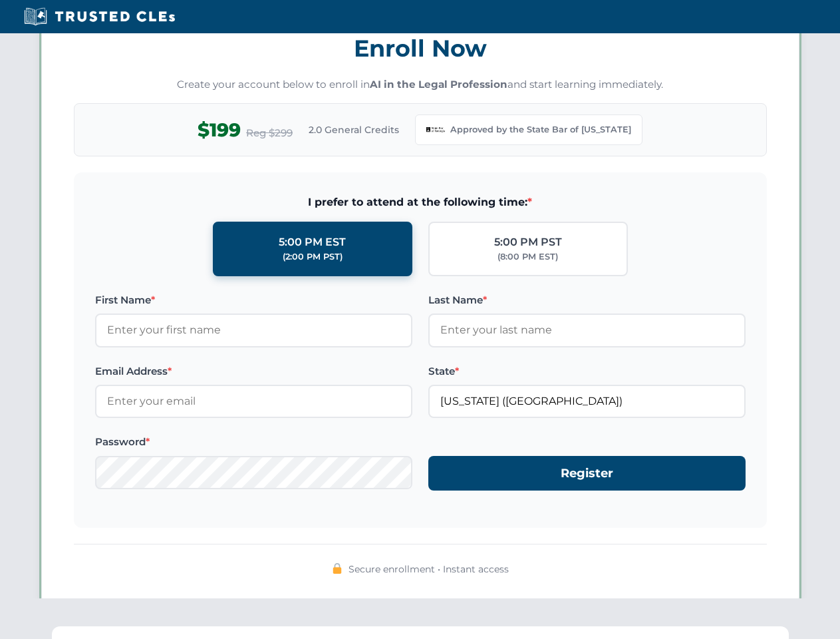  What do you see at coordinates (254, 300) in the screenshot?
I see `label: First Name` at bounding box center [254, 300].